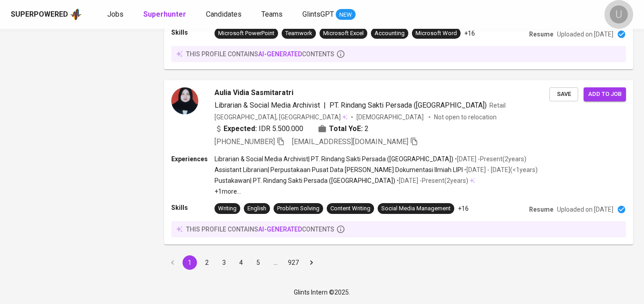 The height and width of the screenshot is (304, 644). I want to click on img: app logo, so click(76, 15).